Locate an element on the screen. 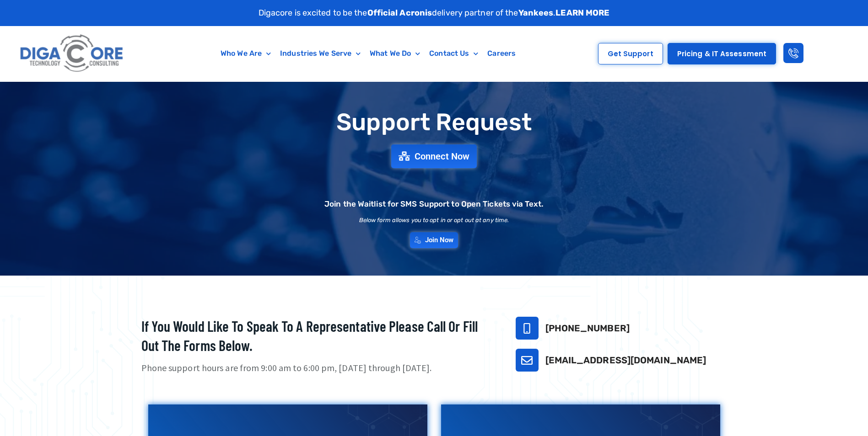 This screenshot has height=436, width=868. a: Join Now is located at coordinates (434, 240).